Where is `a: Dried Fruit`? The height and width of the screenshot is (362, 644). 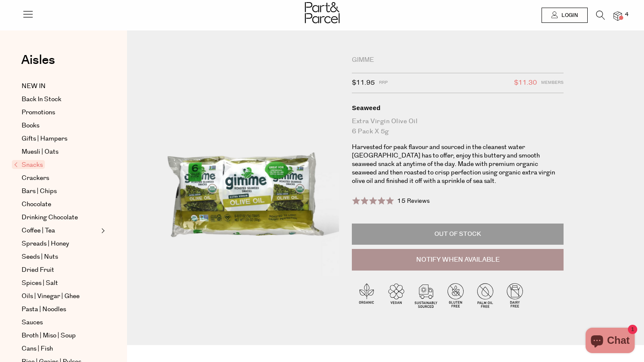 a: Dried Fruit is located at coordinates (60, 270).